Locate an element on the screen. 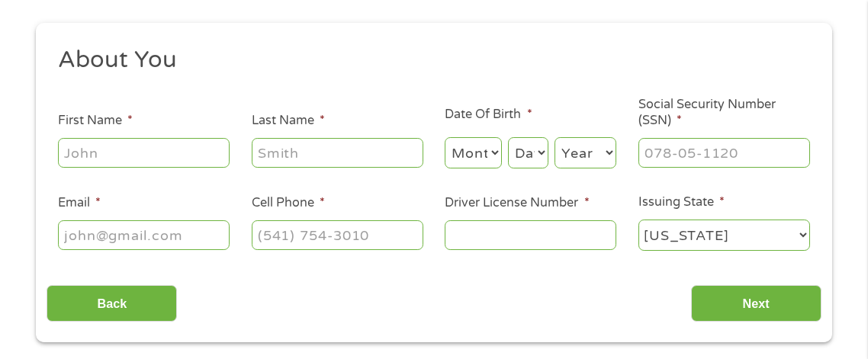  label: Driver License Number is located at coordinates (516, 203).